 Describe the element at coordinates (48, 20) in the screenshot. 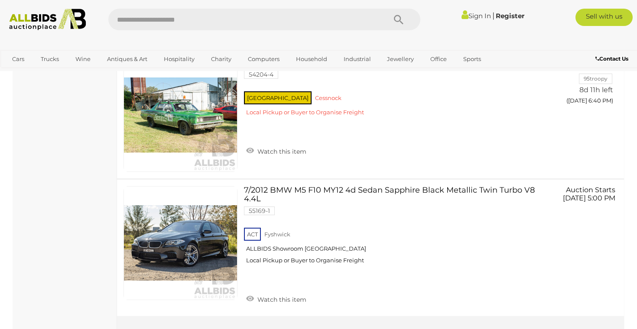

I see `img: Allbids.com.au` at that location.